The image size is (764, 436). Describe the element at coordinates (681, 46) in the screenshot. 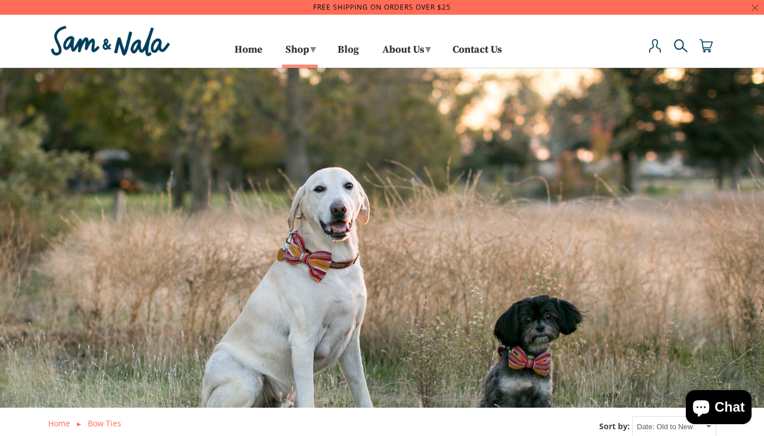

I see `img: search-icon` at that location.